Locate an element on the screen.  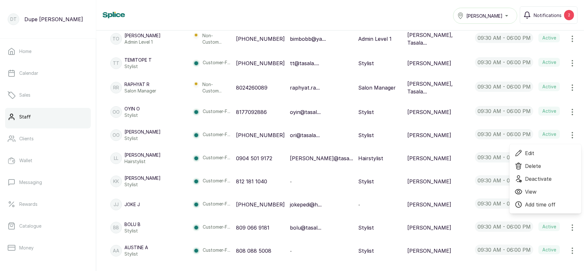
p: Sales is located at coordinates (25, 95).